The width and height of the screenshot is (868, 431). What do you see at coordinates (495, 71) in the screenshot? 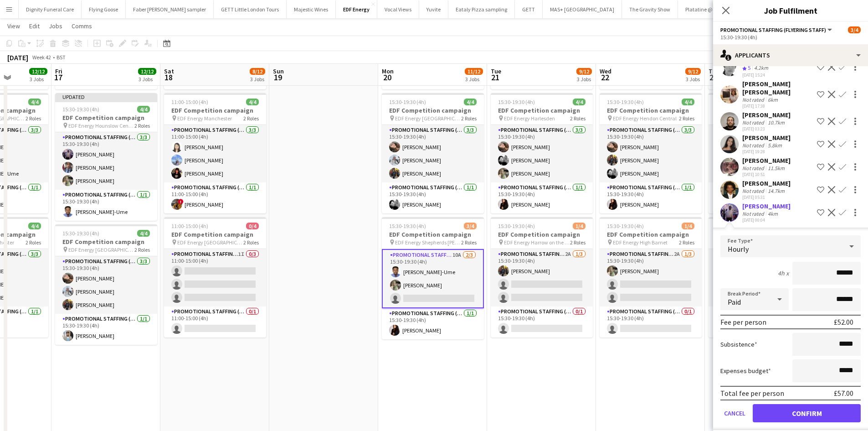
I see `span: Tue` at bounding box center [495, 71].